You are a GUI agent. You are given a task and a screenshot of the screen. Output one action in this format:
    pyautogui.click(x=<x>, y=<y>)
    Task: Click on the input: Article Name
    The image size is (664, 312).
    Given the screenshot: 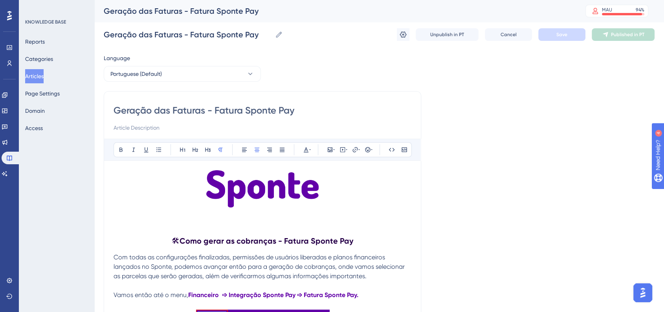 What is the action you would take?
    pyautogui.click(x=188, y=35)
    